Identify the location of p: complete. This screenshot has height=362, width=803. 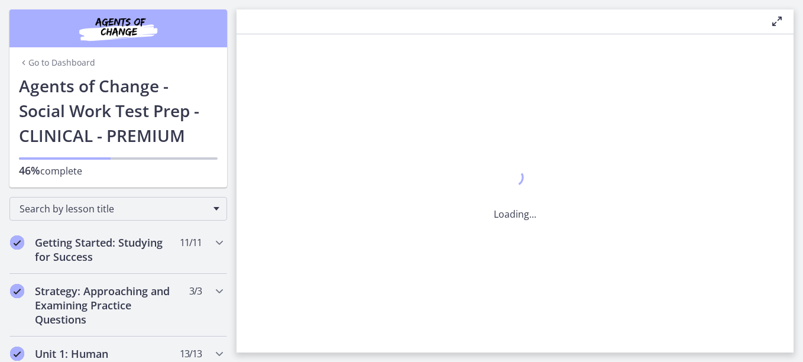
(118, 170).